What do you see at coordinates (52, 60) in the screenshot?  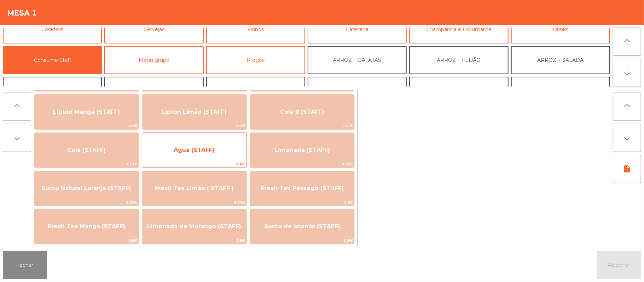 I see `button: Consumo Staff` at bounding box center [52, 60].